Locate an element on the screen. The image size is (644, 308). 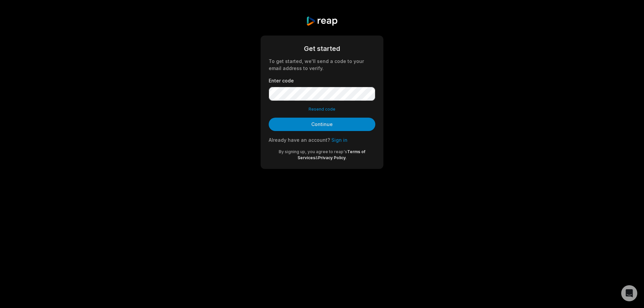
div: Open Intercom Messenger is located at coordinates (629, 293).